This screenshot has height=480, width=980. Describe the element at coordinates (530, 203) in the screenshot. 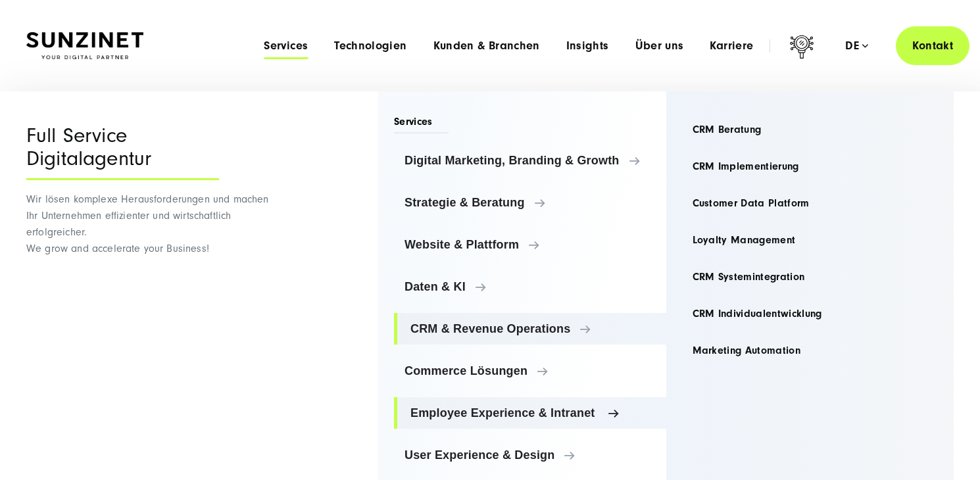

I see `span: Strategie & Beratung` at that location.